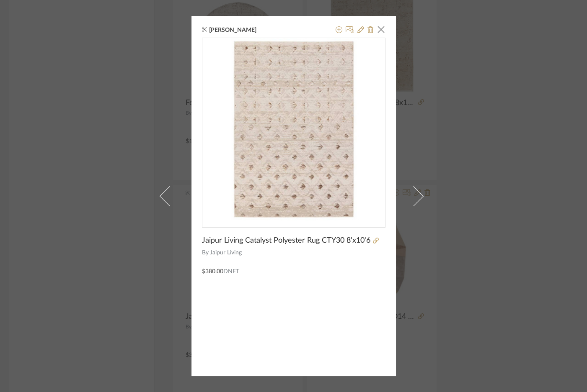  I want to click on span: $380.00, so click(212, 272).